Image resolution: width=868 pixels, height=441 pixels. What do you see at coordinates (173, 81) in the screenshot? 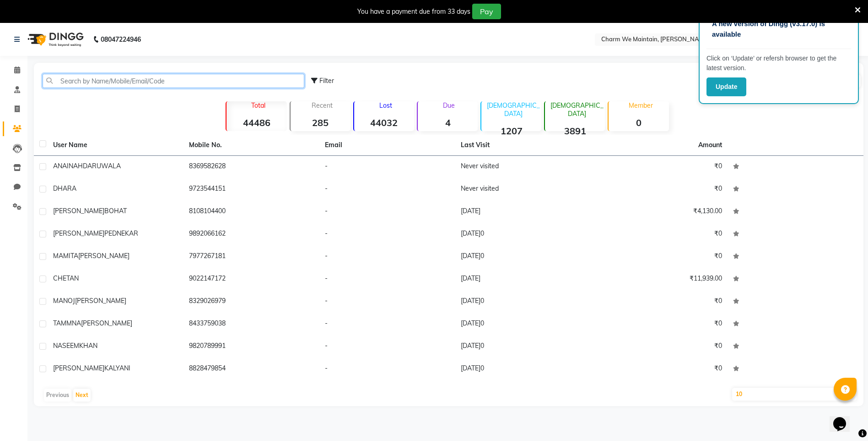
I see `input: Search by Name/Mobile/Email/Code` at bounding box center [173, 81].